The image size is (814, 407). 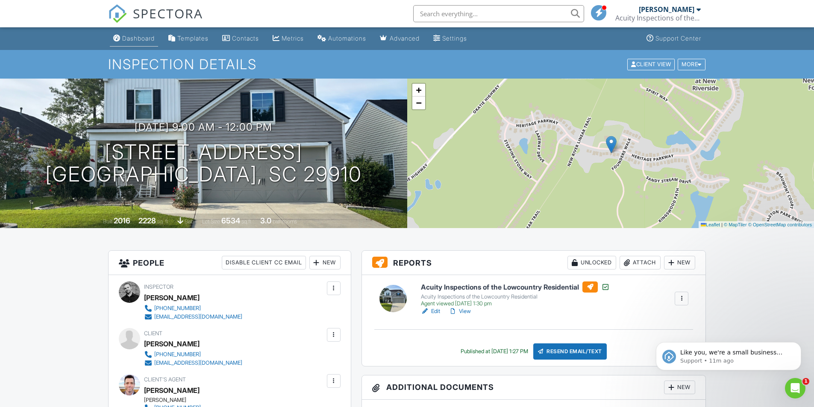 I want to click on input: Search everything..., so click(x=498, y=14).